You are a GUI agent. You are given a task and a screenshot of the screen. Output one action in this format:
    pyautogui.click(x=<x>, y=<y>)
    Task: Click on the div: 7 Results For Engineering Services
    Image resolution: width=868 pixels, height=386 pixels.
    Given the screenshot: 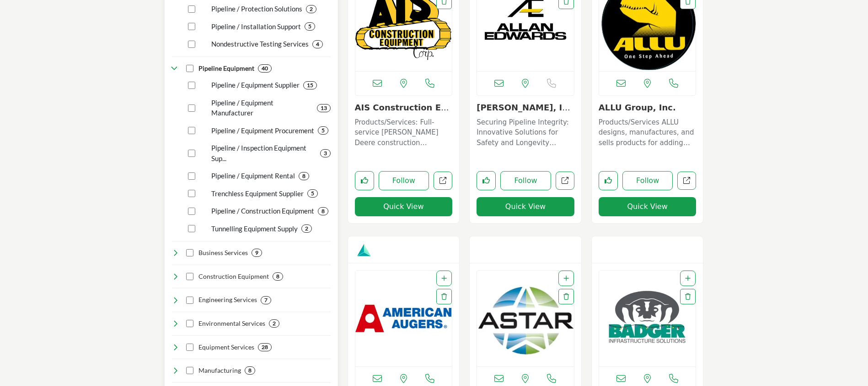 What is the action you would take?
    pyautogui.click(x=265, y=300)
    